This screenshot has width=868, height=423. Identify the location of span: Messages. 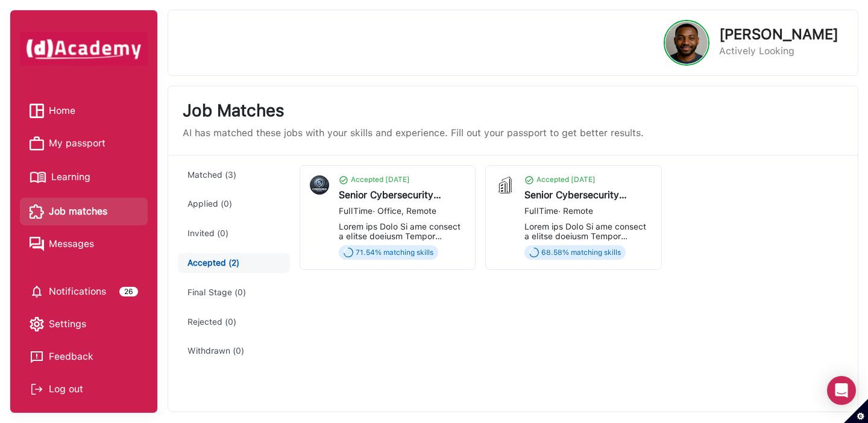
(71, 244).